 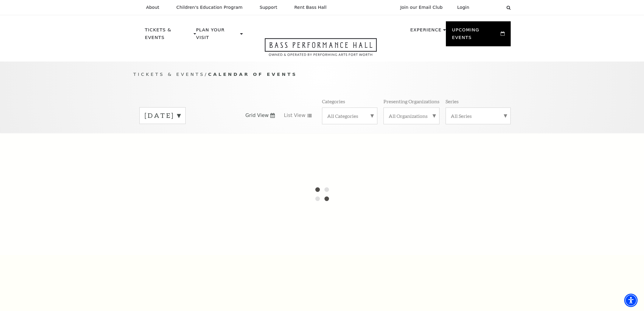 What do you see at coordinates (426, 32) in the screenshot?
I see `p: Experience` at bounding box center [426, 32].